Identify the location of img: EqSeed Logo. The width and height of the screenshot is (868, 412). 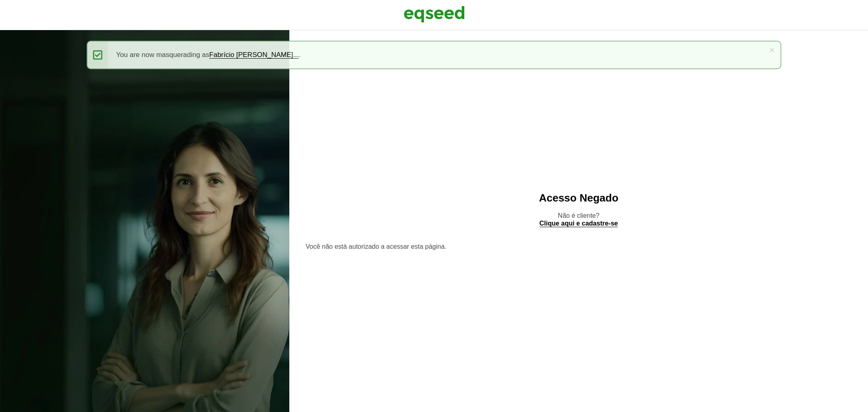
(434, 14).